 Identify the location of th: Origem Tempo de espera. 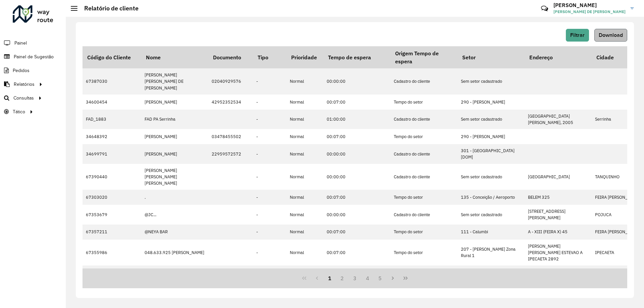
(424, 58).